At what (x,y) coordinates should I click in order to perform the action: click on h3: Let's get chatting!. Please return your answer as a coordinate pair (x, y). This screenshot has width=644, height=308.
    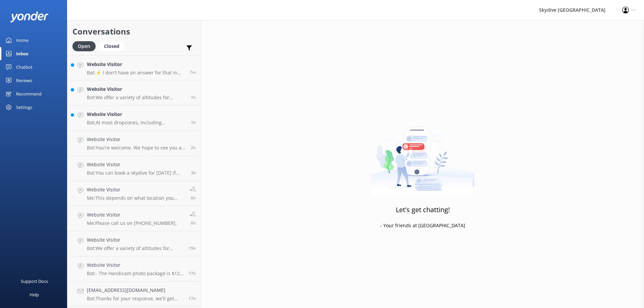
    Looking at the image, I should click on (422, 209).